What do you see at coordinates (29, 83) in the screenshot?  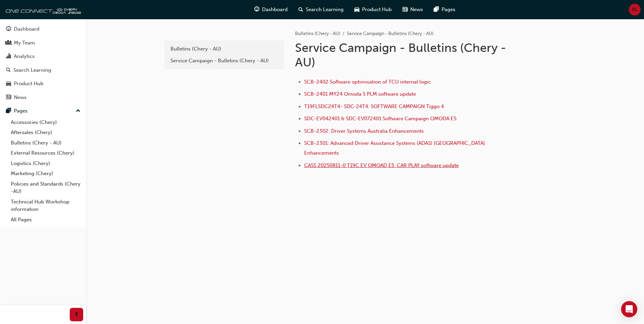 I see `div: Product Hub` at bounding box center [29, 83].